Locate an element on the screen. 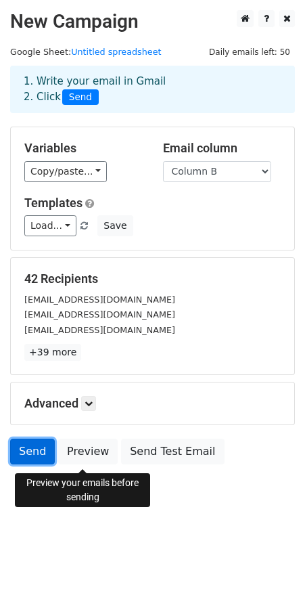 The width and height of the screenshot is (305, 612). h5: Variables is located at coordinates (83, 148).